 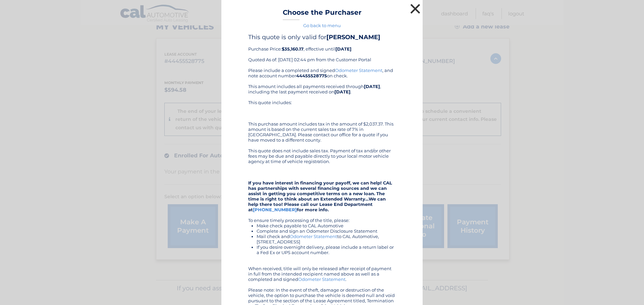 What do you see at coordinates (322, 26) in the screenshot?
I see `a: Go back to menu` at bounding box center [322, 26].